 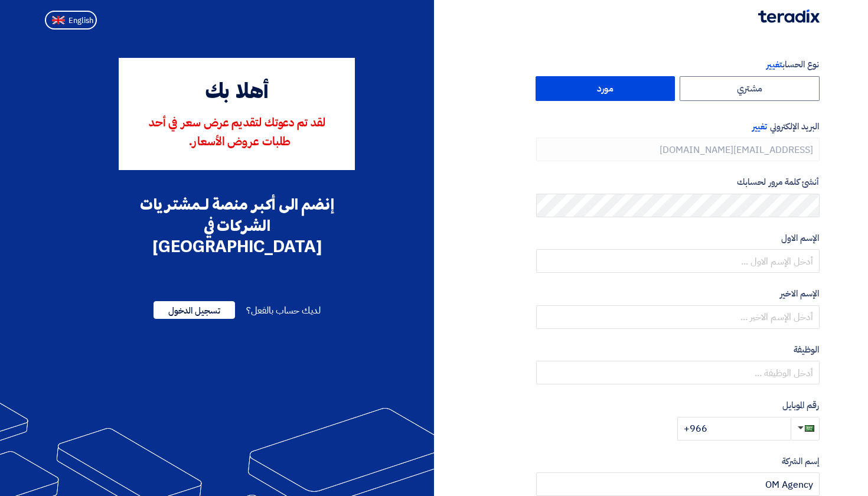 I want to click on img: en-US.png, so click(x=58, y=20).